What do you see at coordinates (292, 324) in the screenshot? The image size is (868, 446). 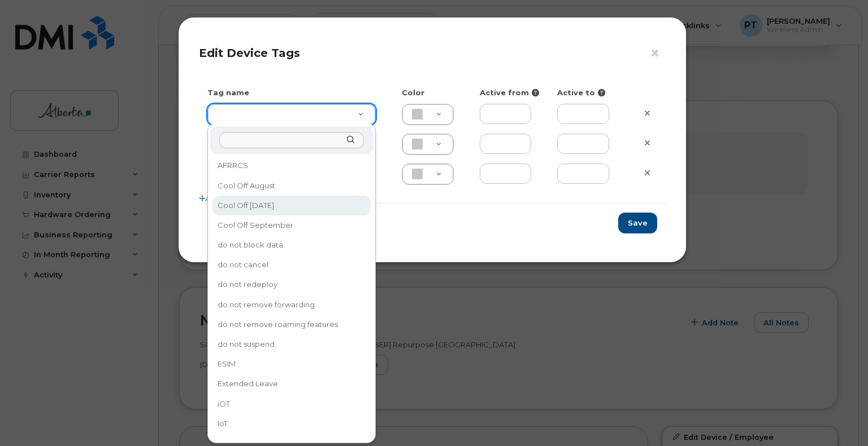 I see `div: do not remove roaming features` at bounding box center [292, 324].